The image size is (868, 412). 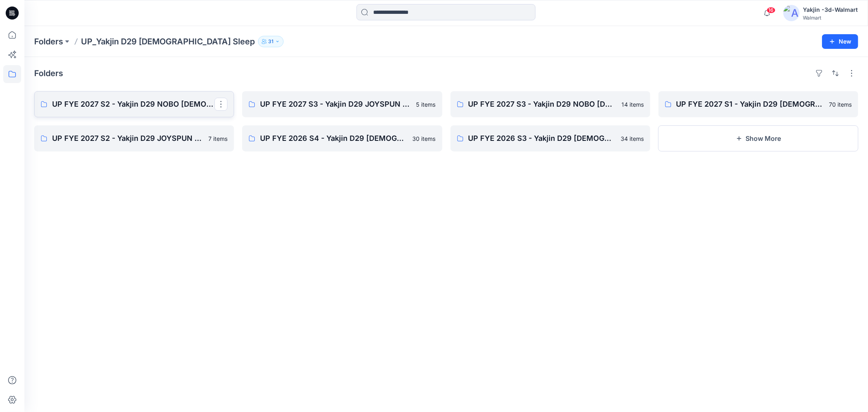 I want to click on div: Yakjin -3d-Walmart, so click(x=830, y=10).